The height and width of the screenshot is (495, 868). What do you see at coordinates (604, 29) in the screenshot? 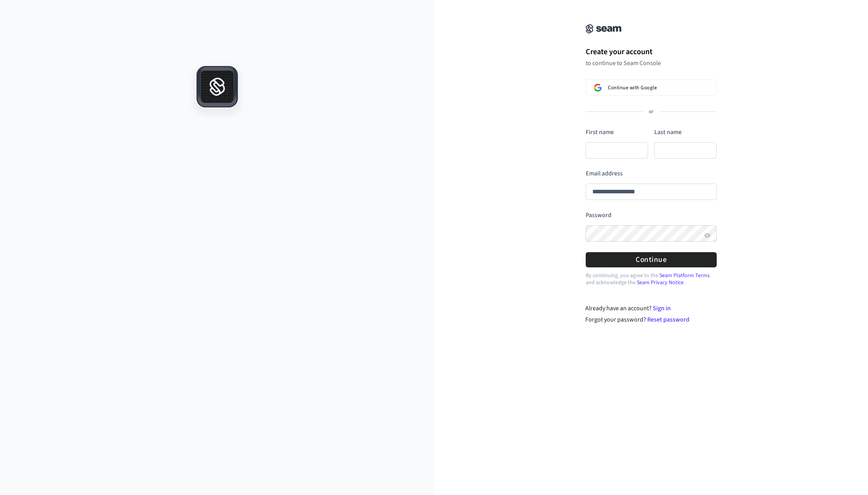
I see `img: Seam Console` at bounding box center [604, 29].